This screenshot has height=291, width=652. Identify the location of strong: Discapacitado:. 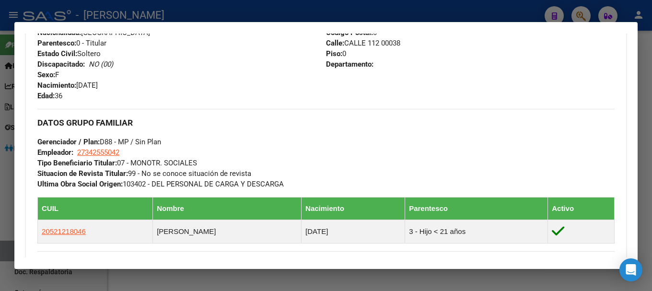
(61, 64).